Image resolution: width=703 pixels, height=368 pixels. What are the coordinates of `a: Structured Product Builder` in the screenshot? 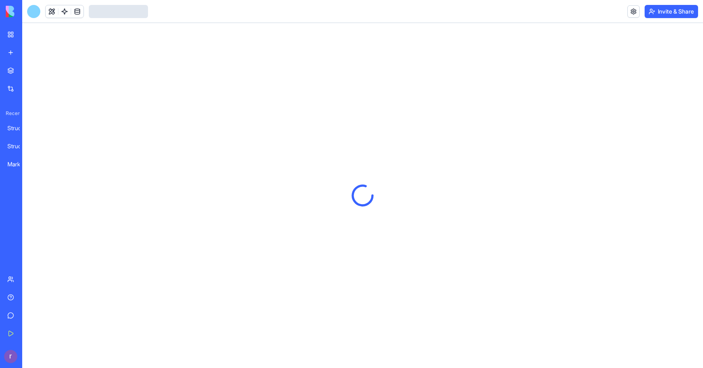 It's located at (19, 128).